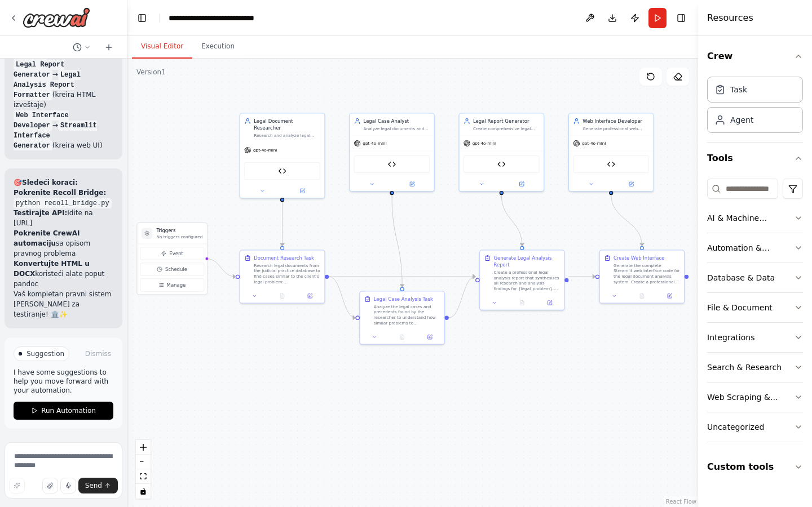 The width and height of the screenshot is (812, 507). Describe the element at coordinates (98, 486) in the screenshot. I see `button: Send` at that location.